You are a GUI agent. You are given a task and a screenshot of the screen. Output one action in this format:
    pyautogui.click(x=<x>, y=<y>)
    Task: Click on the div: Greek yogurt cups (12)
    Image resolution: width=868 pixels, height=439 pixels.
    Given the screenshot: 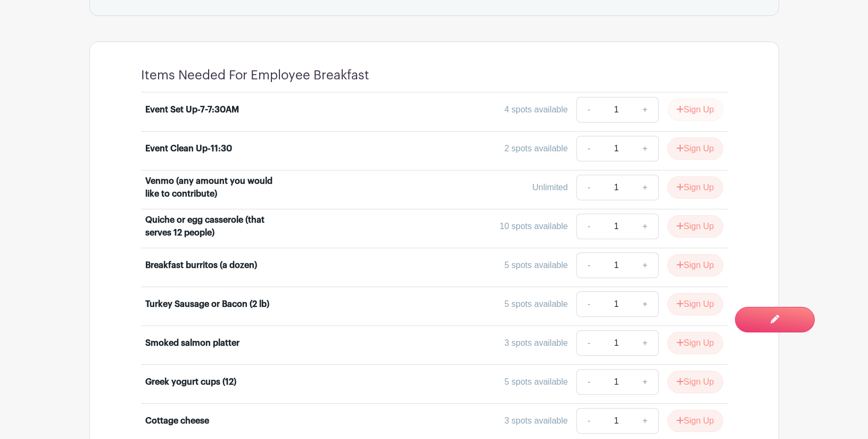 What is the action you would take?
    pyautogui.click(x=190, y=382)
    